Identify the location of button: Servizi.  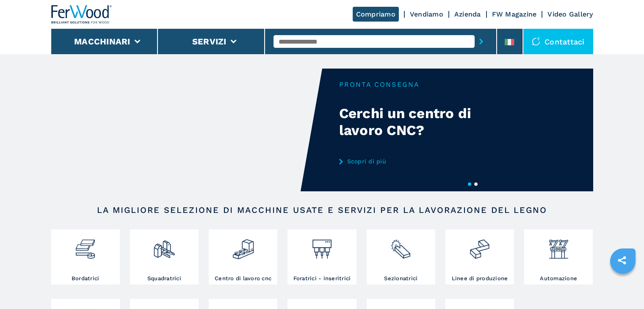
(209, 41).